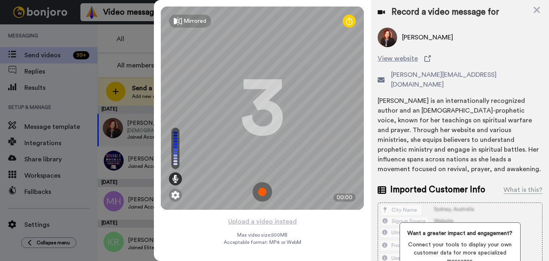 The width and height of the screenshot is (549, 261). What do you see at coordinates (262, 235) in the screenshot?
I see `span: Max video size: 500 MB` at bounding box center [262, 235].